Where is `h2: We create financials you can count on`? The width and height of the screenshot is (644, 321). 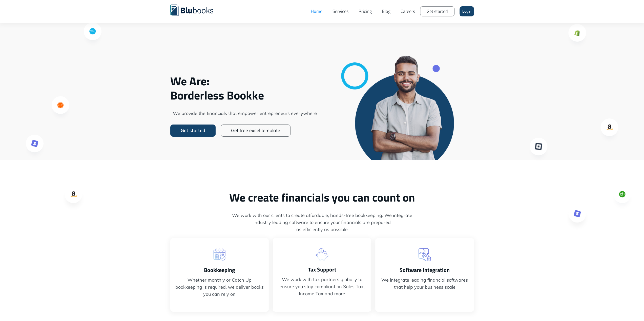 h2: We create financials you can count on is located at coordinates (322, 197).